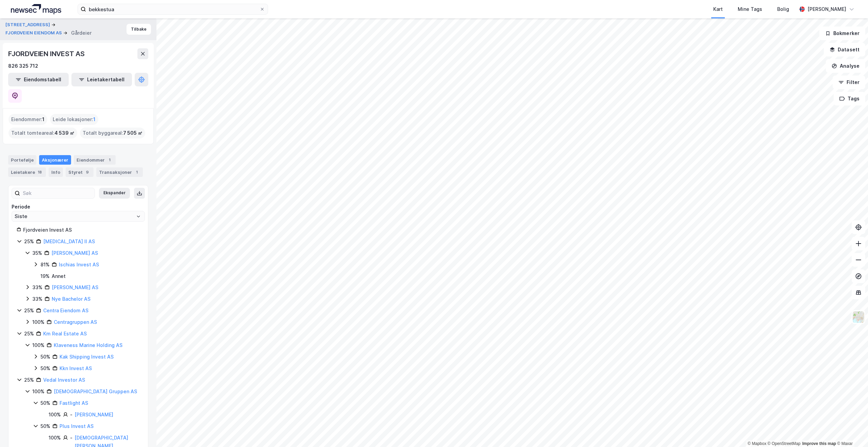  Describe the element at coordinates (36, 9) in the screenshot. I see `img: logo.a4113a55bc3d86da70a041830d287a7e.svg` at that location.